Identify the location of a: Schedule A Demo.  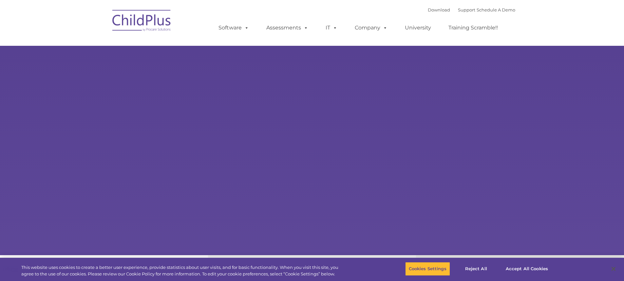
(496, 10).